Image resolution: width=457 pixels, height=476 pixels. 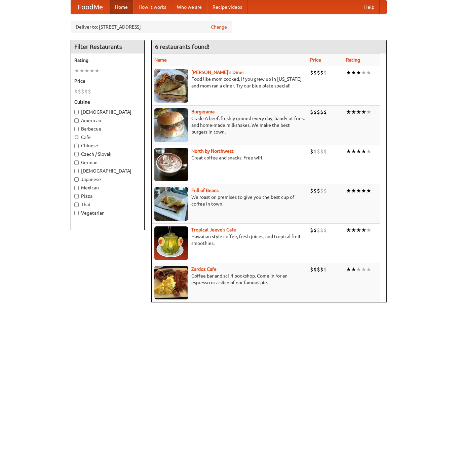 What do you see at coordinates (171, 243) in the screenshot?
I see `img: jeeves.jpg` at bounding box center [171, 243].